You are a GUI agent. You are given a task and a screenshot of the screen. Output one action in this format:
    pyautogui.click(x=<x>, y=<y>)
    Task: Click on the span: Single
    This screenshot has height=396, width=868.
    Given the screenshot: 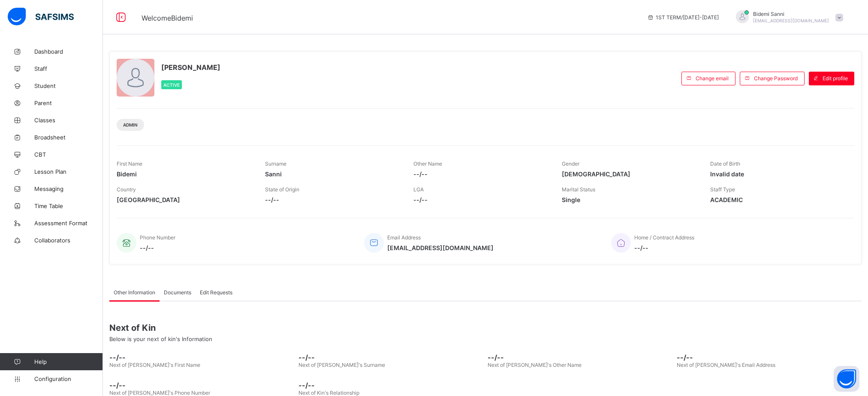 What is the action you would take?
    pyautogui.click(x=629, y=199)
    